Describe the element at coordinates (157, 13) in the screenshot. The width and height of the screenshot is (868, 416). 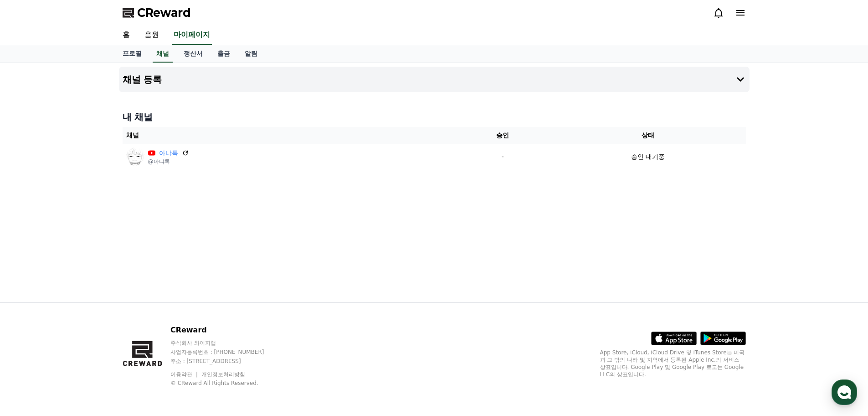
I see `a: CReward` at that location.